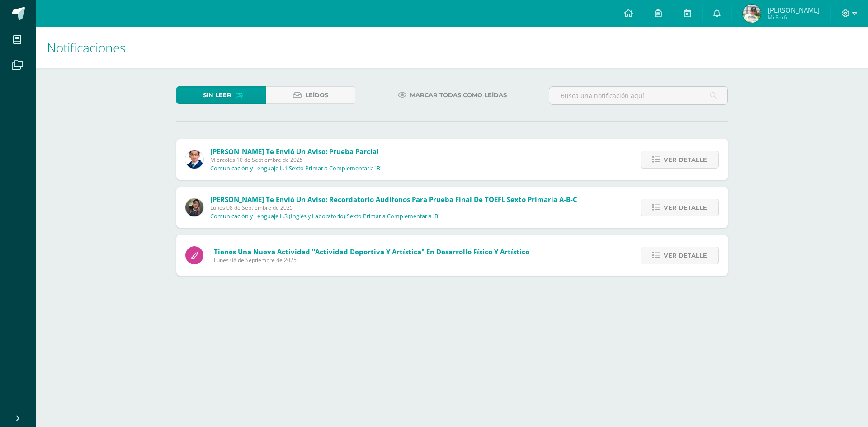 The width and height of the screenshot is (868, 427). Describe the element at coordinates (221, 95) in the screenshot. I see `a: Sin leer(3)` at that location.